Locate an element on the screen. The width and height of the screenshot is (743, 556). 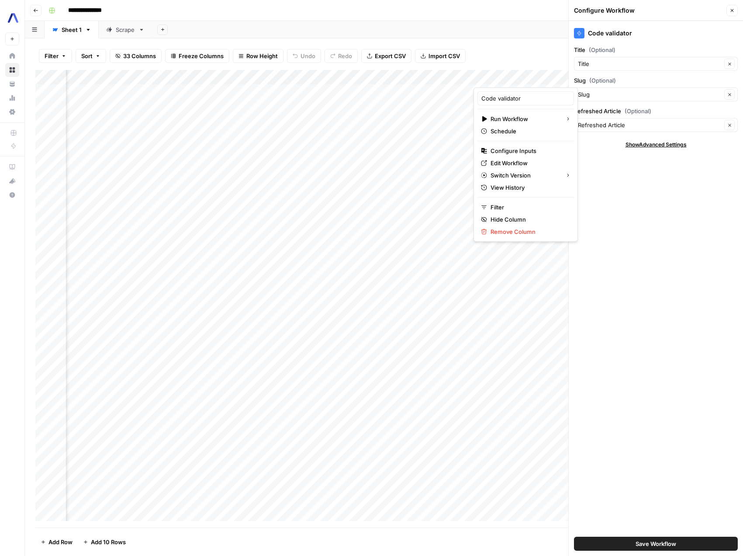
label: Slug is located at coordinates (656, 80).